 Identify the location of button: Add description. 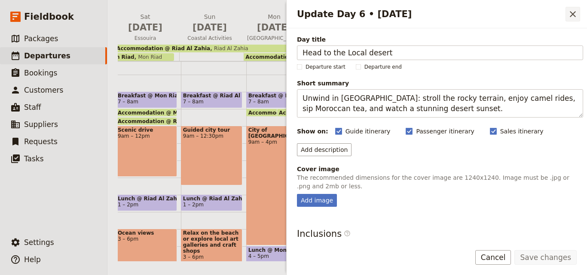
(324, 150).